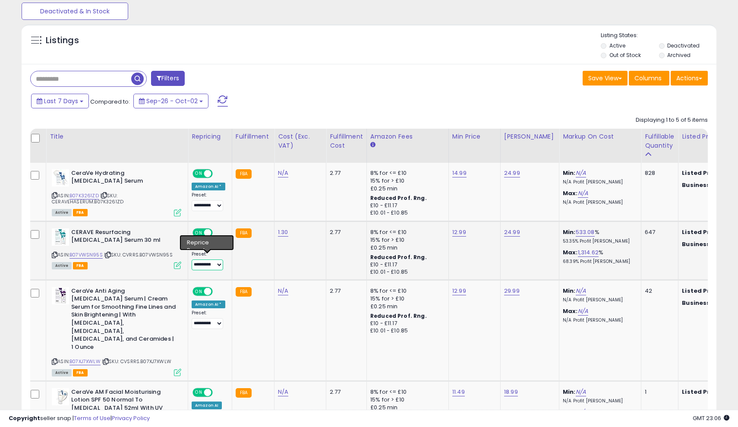 This screenshot has width=738, height=427. I want to click on span: | SKU: CERAVEHASERUM.B07K3261ZD, so click(88, 199).